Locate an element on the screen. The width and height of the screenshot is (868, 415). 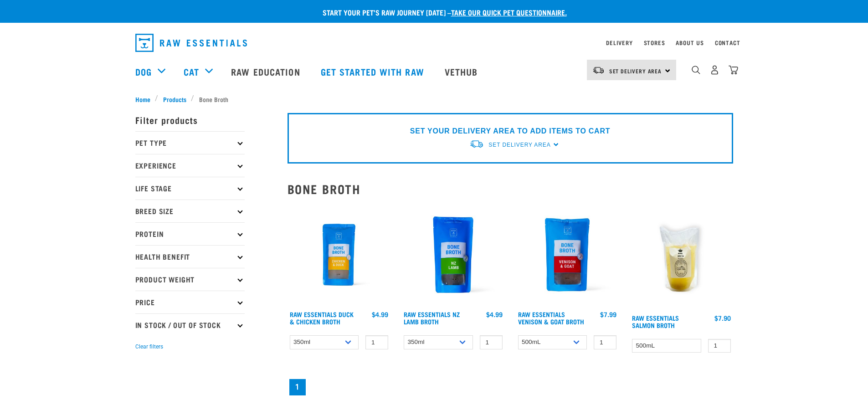
div: $7.99 is located at coordinates (608, 314).